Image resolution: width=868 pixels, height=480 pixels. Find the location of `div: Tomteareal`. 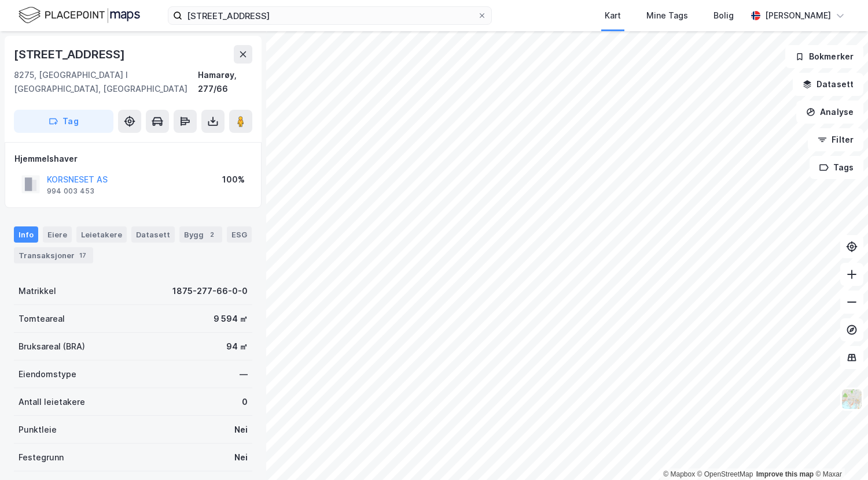

div: Tomteareal is located at coordinates (41, 319).